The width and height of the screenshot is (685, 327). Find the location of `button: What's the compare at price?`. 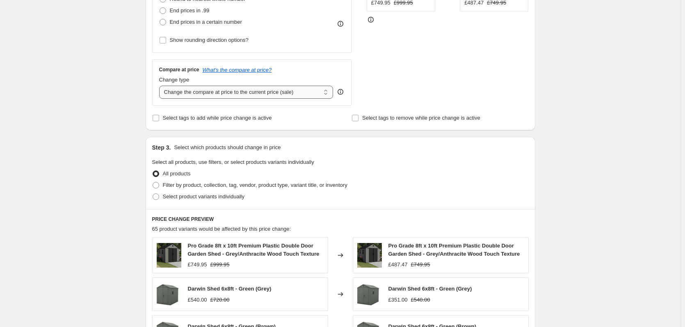

button: What's the compare at price? is located at coordinates (237, 70).